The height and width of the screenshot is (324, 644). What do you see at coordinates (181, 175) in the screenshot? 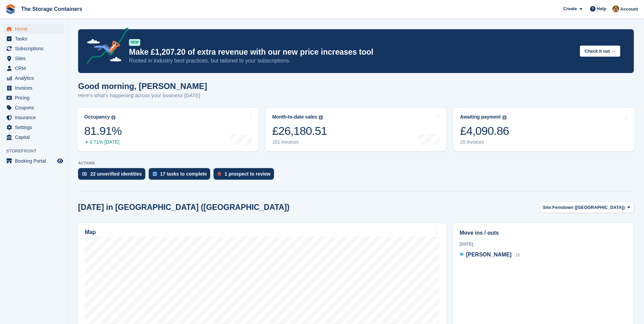
I see `a: 17 tasks to complete` at bounding box center [181, 175].